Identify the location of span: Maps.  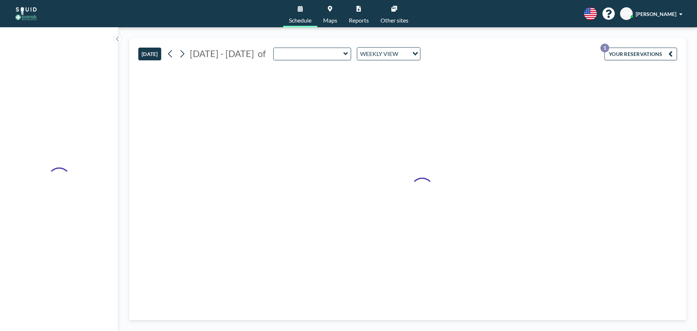
(330, 20).